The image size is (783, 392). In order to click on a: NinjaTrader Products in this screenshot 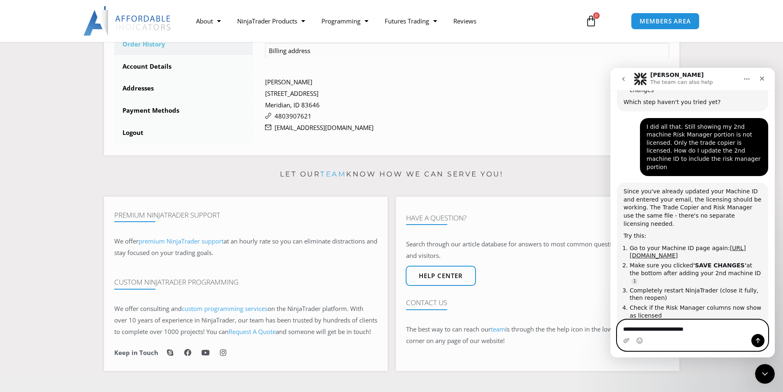, I will do `click(271, 21)`.